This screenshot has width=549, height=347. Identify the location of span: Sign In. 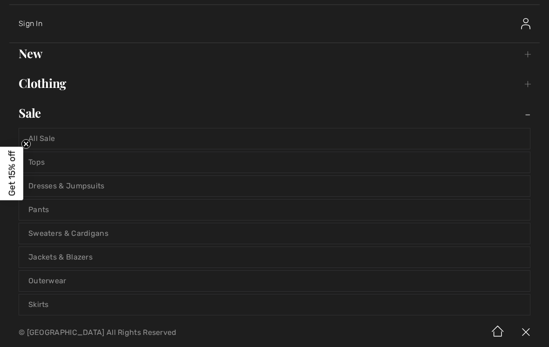
(30, 23).